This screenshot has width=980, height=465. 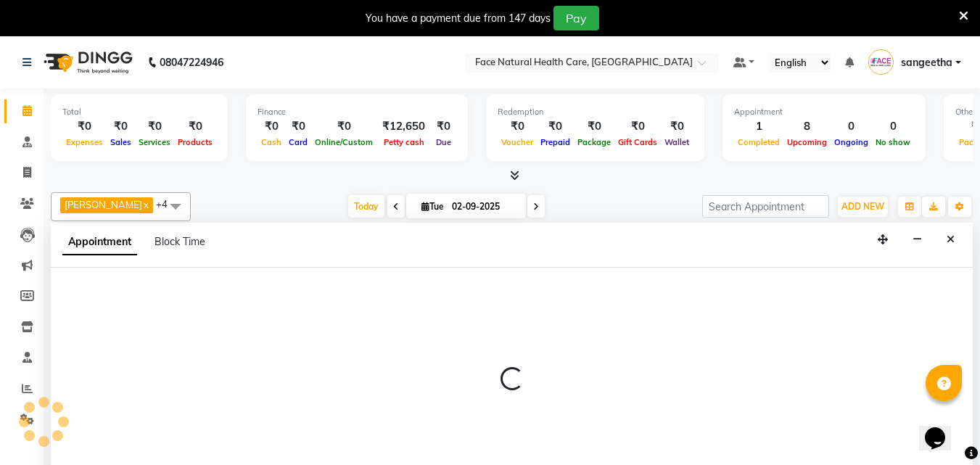 I want to click on span: Products, so click(x=195, y=142).